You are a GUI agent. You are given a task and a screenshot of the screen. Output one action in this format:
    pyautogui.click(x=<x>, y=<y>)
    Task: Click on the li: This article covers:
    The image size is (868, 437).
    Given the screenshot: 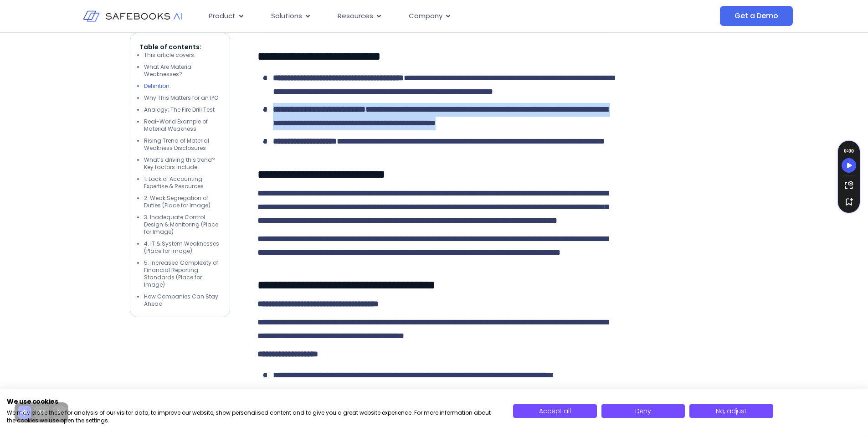 What is the action you would take?
    pyautogui.click(x=182, y=55)
    